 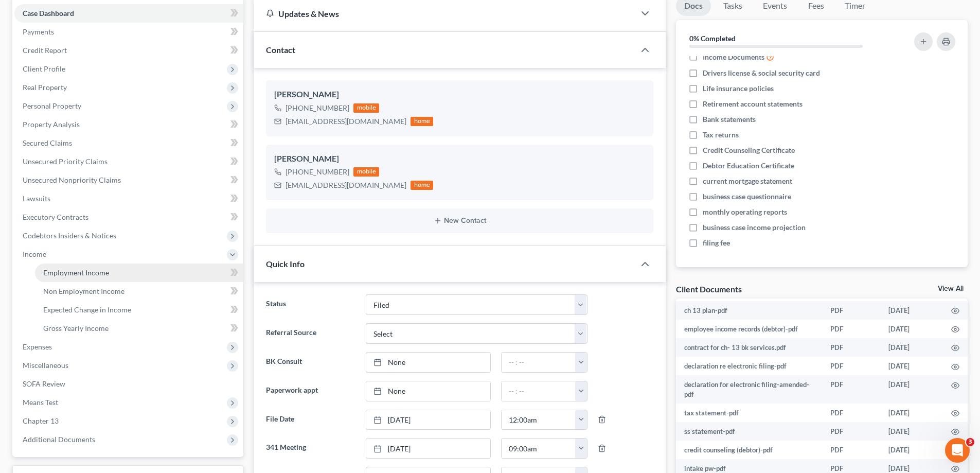 I want to click on span: Quick Info, so click(x=285, y=264).